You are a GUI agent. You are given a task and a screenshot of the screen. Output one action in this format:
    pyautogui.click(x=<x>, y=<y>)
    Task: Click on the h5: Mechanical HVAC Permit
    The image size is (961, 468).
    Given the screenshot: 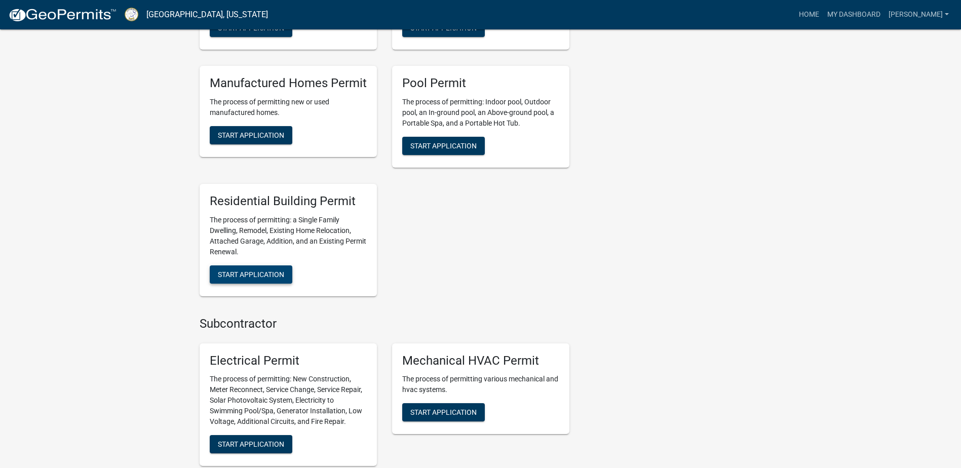 What is the action you would take?
    pyautogui.click(x=481, y=361)
    